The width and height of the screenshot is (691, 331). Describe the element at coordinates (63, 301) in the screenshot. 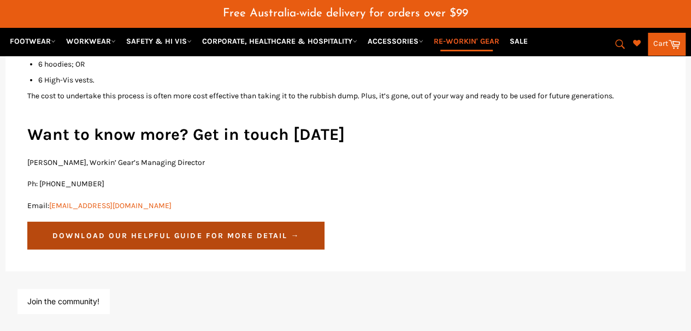

I see `button: Join the community!` at that location.